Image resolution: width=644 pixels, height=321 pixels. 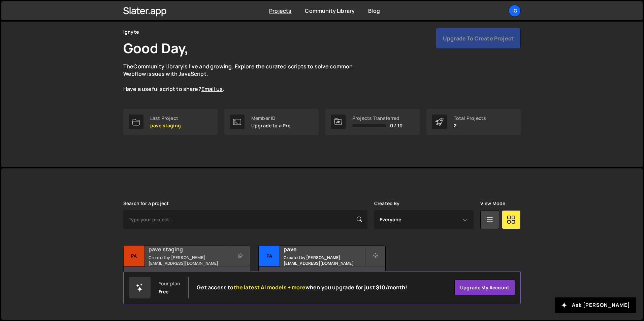 What do you see at coordinates (245, 220) in the screenshot?
I see `input: Type your project...` at bounding box center [245, 220].